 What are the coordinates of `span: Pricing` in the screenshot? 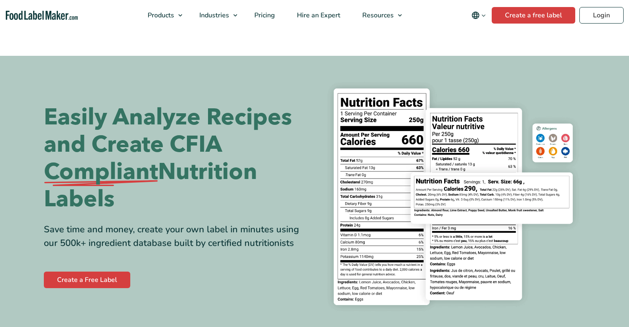 It's located at (264, 15).